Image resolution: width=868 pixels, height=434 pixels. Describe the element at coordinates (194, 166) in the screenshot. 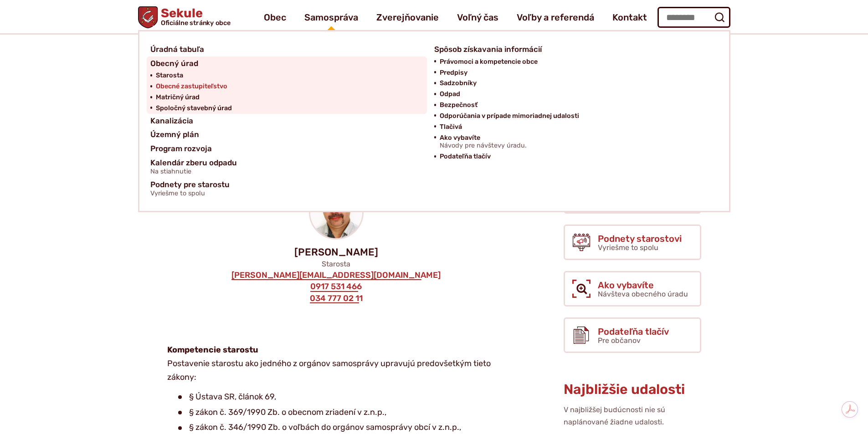

I see `span: Kalendár zberu odpadu` at that location.